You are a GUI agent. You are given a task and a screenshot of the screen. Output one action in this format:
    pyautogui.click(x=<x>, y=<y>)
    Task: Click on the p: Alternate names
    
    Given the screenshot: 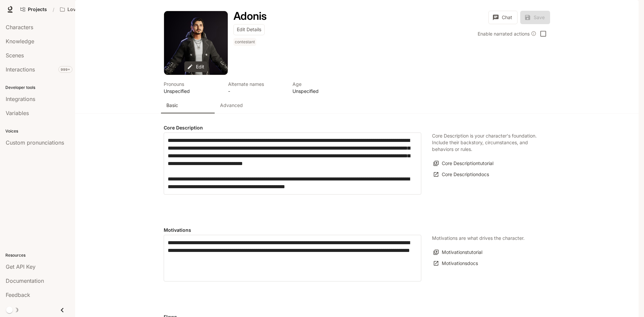 What is the action you would take?
    pyautogui.click(x=257, y=84)
    